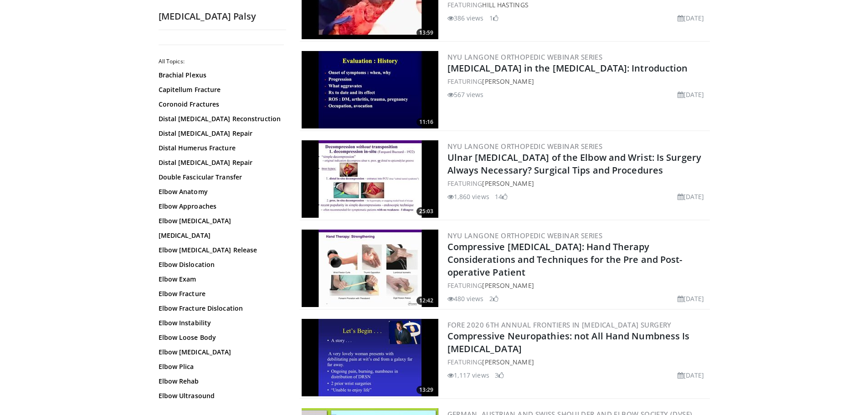 This screenshot has width=868, height=415. What do you see at coordinates (501, 196) in the screenshot?
I see `li: 14` at bounding box center [501, 196].